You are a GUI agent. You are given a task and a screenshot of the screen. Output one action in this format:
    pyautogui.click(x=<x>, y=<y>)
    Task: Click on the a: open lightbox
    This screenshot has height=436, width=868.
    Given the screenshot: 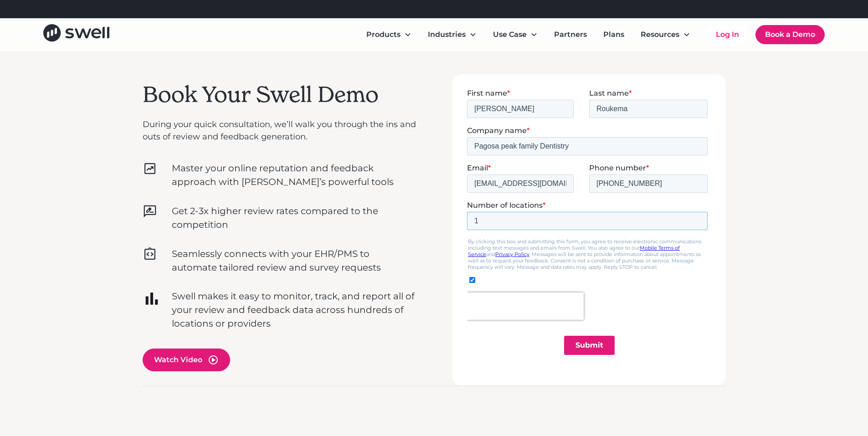 What is the action you would take?
    pyautogui.click(x=280, y=360)
    